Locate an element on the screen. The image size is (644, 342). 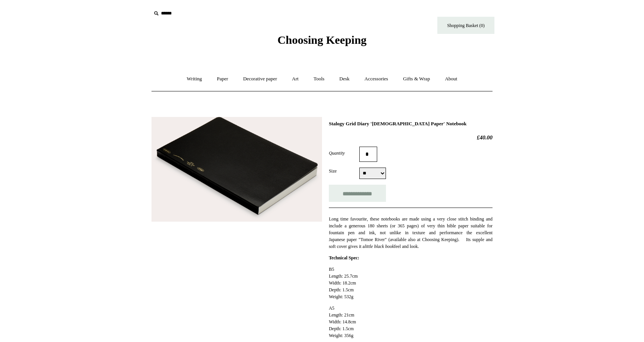
a: Art is located at coordinates (295, 79).